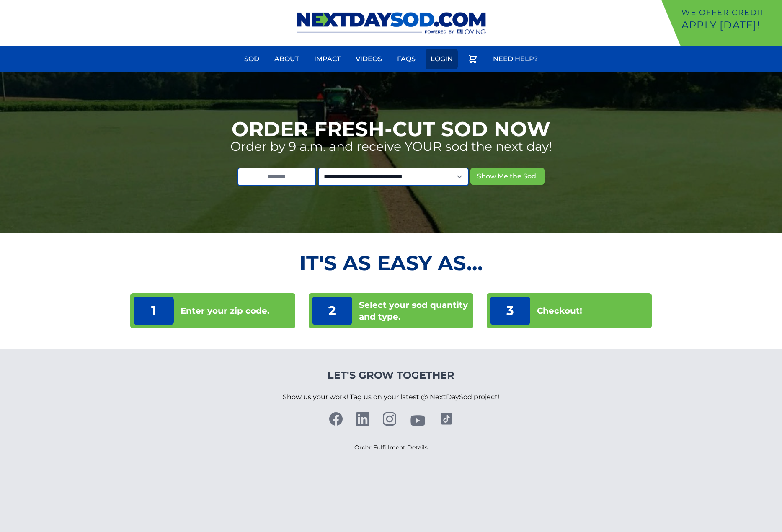  What do you see at coordinates (415, 311) in the screenshot?
I see `p: Select your sod quantity and type.` at bounding box center [415, 311].